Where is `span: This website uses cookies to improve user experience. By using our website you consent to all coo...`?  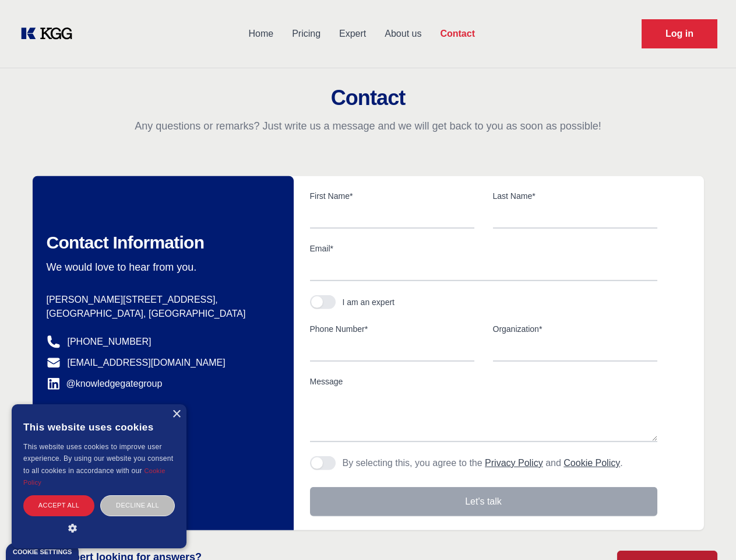
span: This website uses cookies to improve user experience. By using our website you consent to all coo... is located at coordinates (98, 458).